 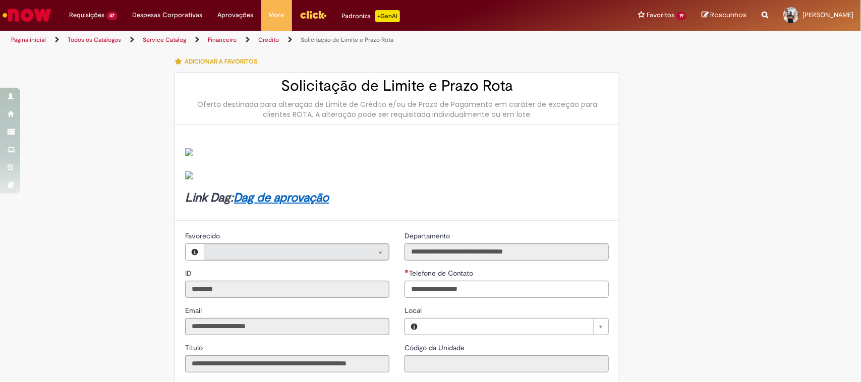 I want to click on label: Somente leitura - Título, so click(x=195, y=348).